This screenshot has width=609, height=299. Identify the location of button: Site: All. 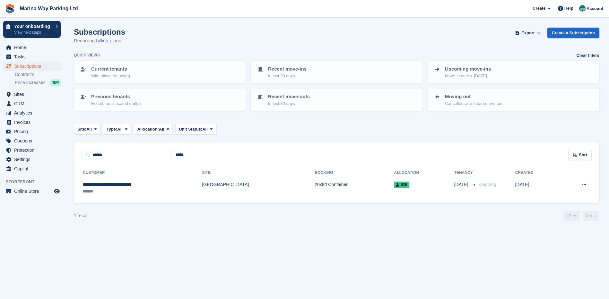
(87, 129).